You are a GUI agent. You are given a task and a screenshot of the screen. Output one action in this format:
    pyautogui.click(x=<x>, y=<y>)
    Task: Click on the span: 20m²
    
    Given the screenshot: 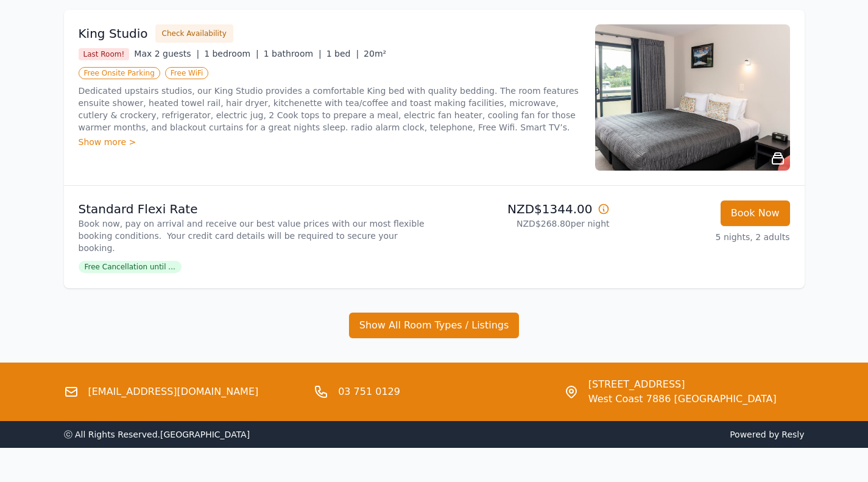 What is the action you would take?
    pyautogui.click(x=375, y=53)
    